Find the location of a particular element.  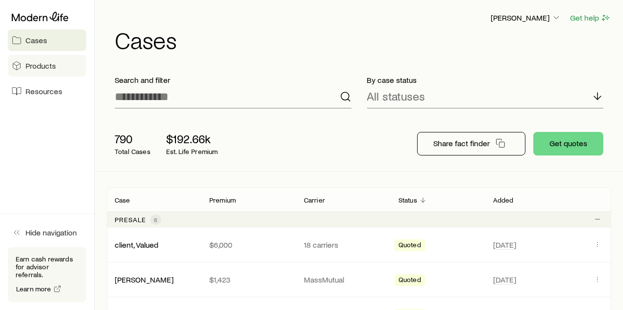

p: 18 carriers is located at coordinates (343, 245).